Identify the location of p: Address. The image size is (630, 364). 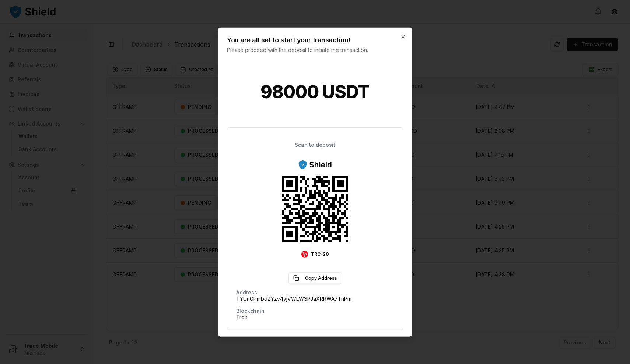
(246, 292).